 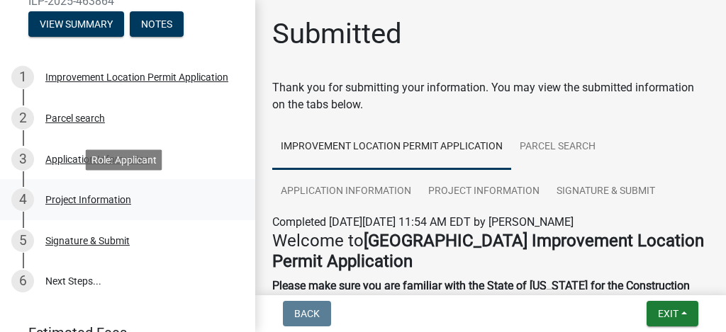 What do you see at coordinates (88, 200) in the screenshot?
I see `div: Project Information` at bounding box center [88, 200].